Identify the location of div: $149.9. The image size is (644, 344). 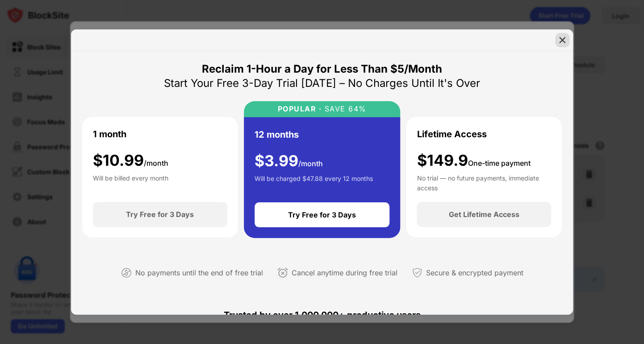
(474, 160).